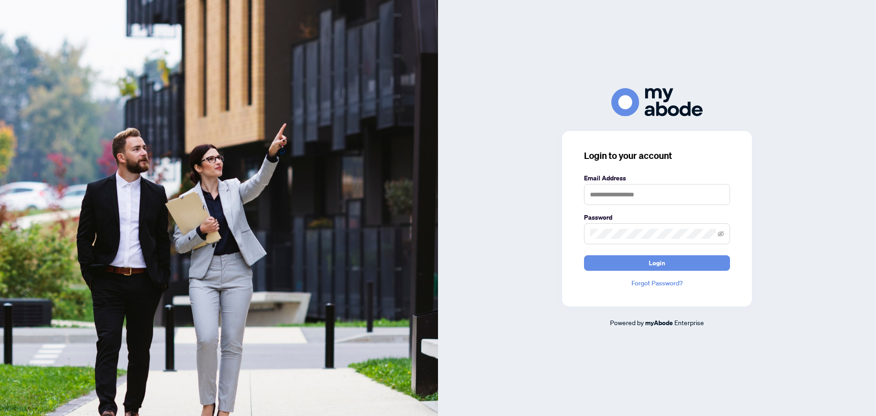  I want to click on label: Password, so click(657, 217).